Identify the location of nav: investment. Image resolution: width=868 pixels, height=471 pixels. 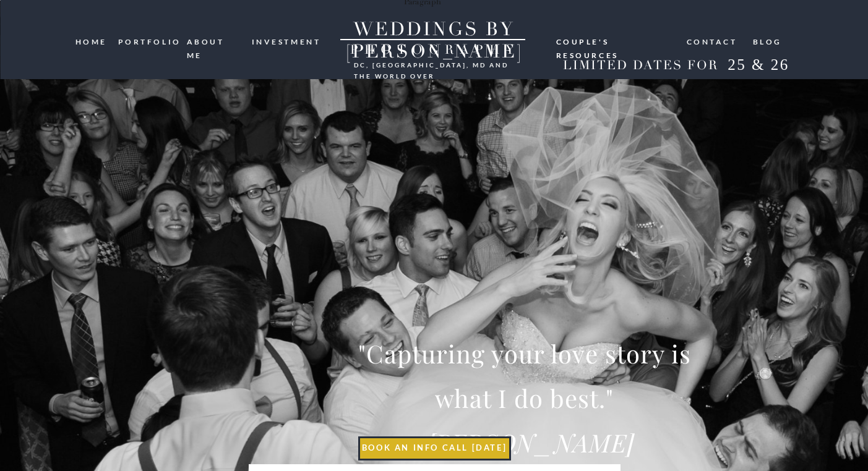
(287, 41).